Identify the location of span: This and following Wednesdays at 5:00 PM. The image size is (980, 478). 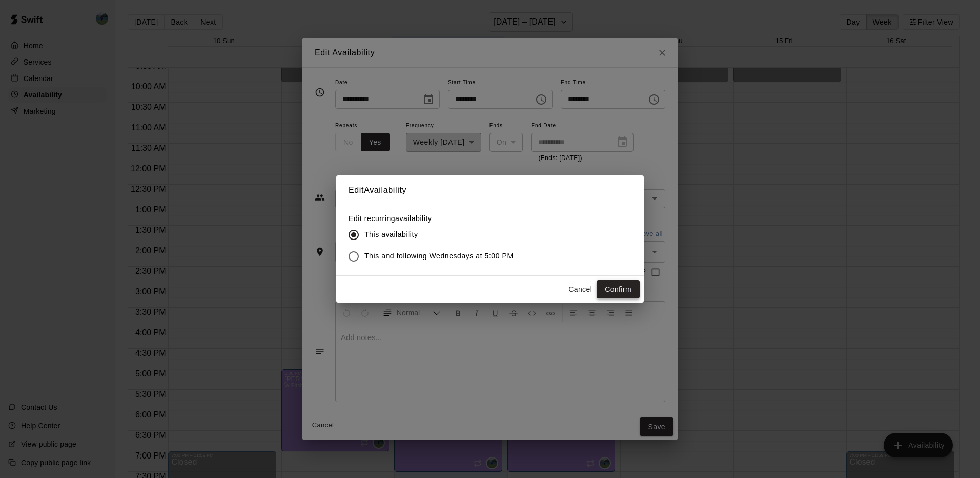
(439, 256).